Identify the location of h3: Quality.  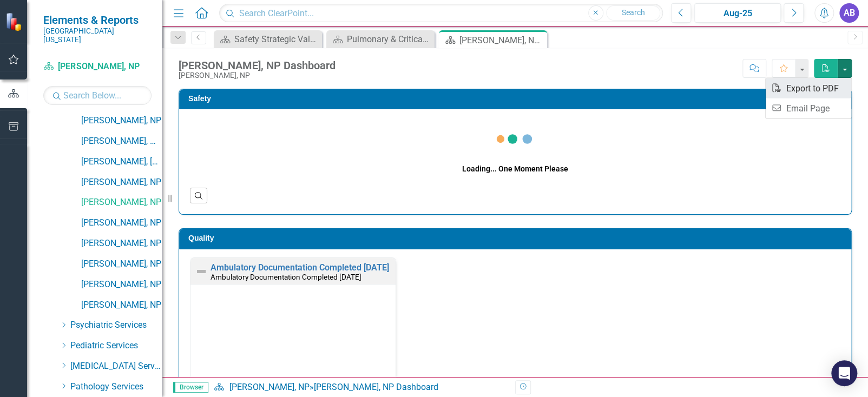
(517, 238).